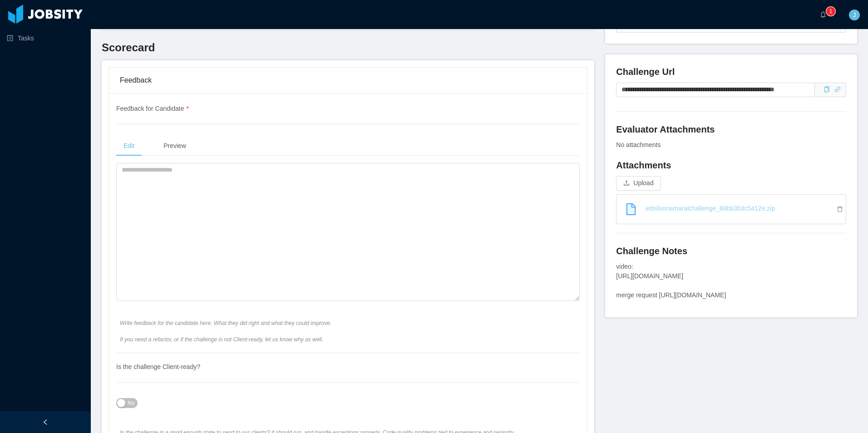  What do you see at coordinates (152, 109) in the screenshot?
I see `span: Feedback for Candidate` at bounding box center [152, 109].